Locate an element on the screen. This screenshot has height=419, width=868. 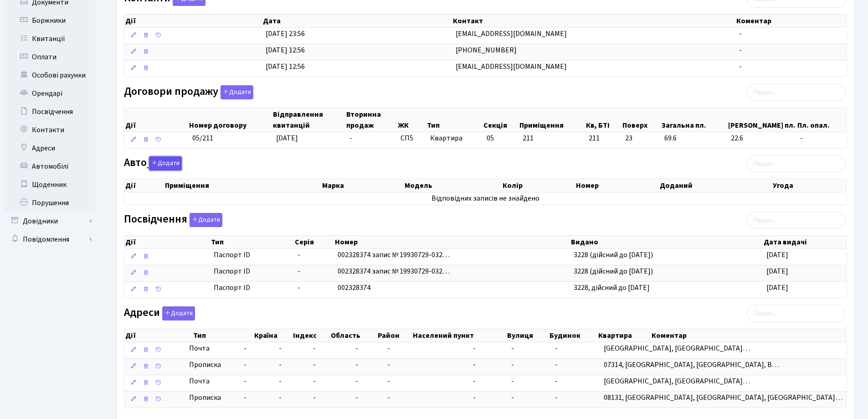
button: Адреси is located at coordinates (179, 313).